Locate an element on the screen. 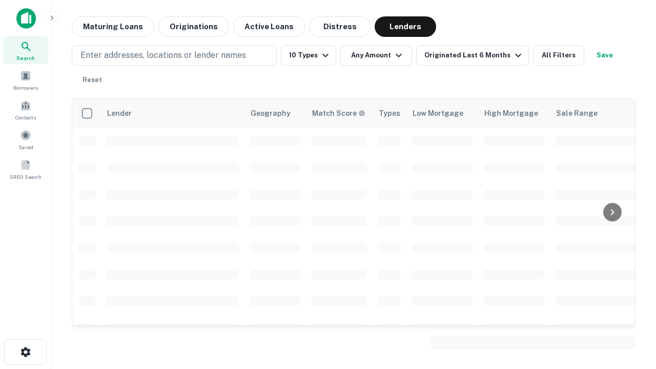 The width and height of the screenshot is (656, 369). a: Search is located at coordinates (26, 50).